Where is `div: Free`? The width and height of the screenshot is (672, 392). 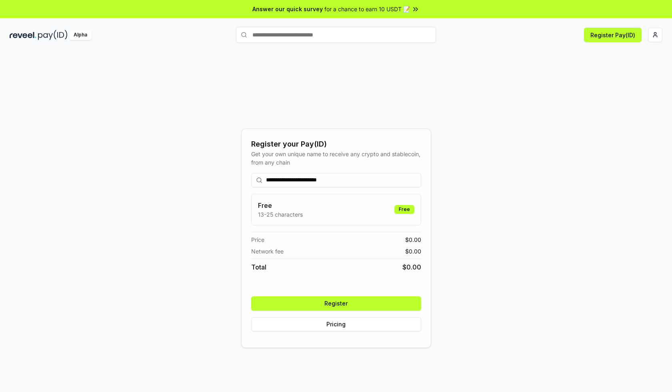 div: Free is located at coordinates (405, 209).